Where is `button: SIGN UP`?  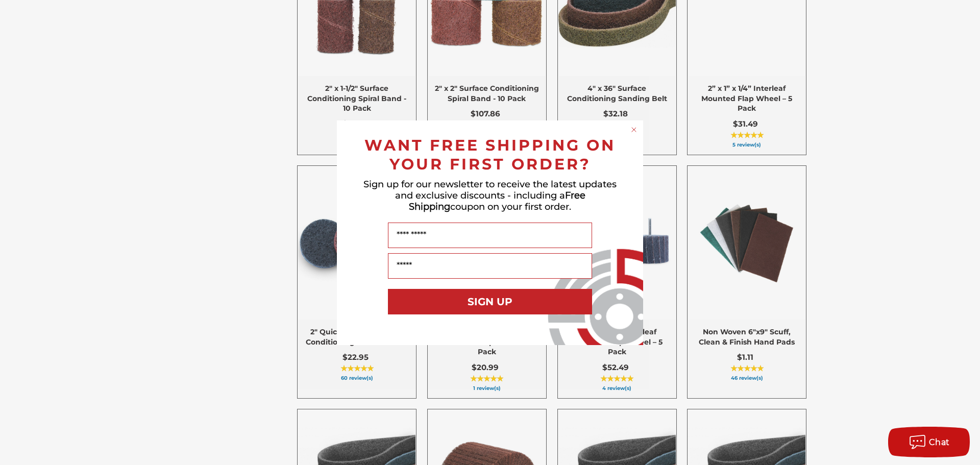
button: SIGN UP is located at coordinates (490, 302).